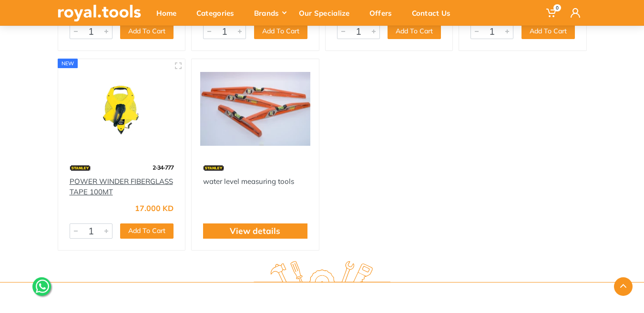  Describe the element at coordinates (327, 13) in the screenshot. I see `div: Our Specialize` at that location.